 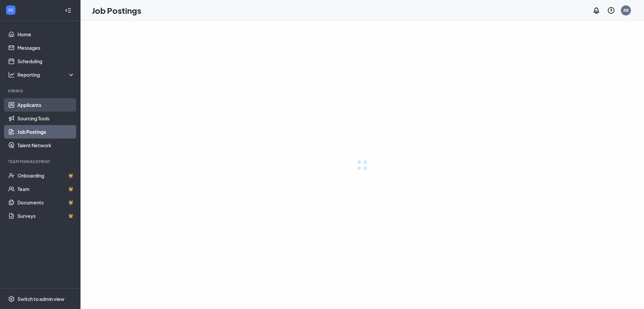 I want to click on a: Sourcing Tools, so click(x=46, y=118).